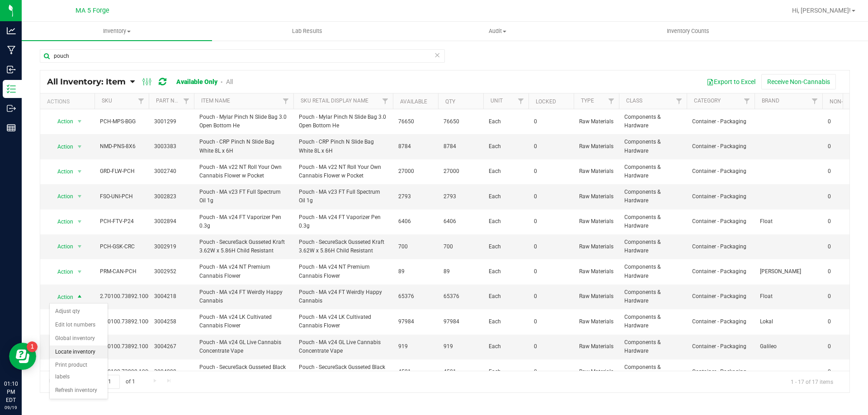 The image size is (868, 415). What do you see at coordinates (92, 10) in the screenshot?
I see `span: MA 5 Forge` at bounding box center [92, 10].